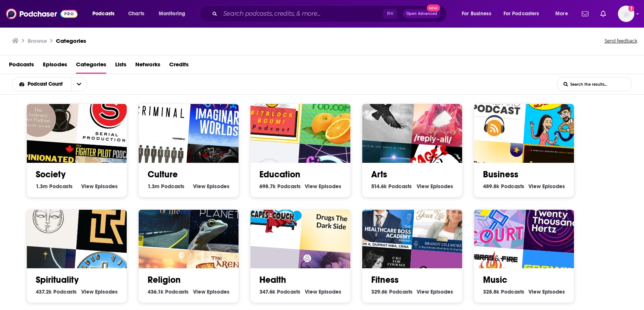 The height and width of the screenshot is (310, 644). What do you see at coordinates (323, 187) in the screenshot?
I see `a: View Education Episodes` at bounding box center [323, 187].